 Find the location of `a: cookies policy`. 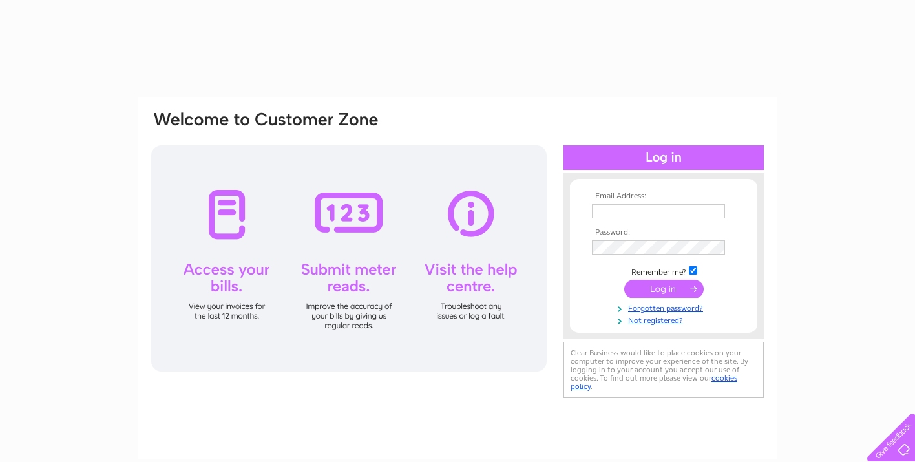

a: cookies policy is located at coordinates (654, 382).